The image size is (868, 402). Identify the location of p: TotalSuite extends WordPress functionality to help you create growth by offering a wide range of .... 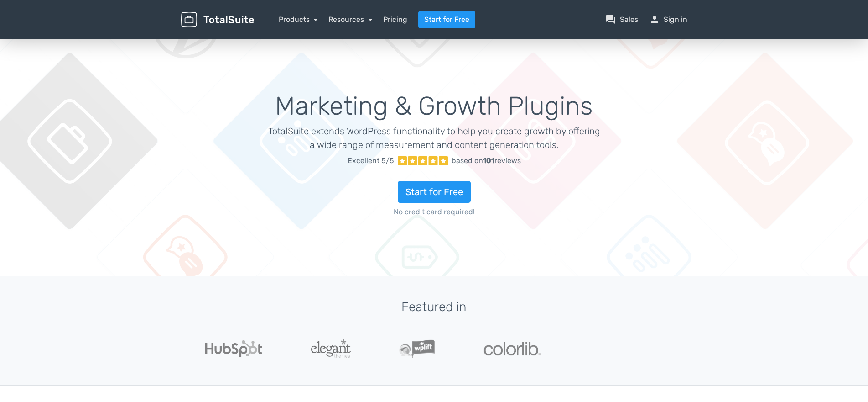
(434, 138).